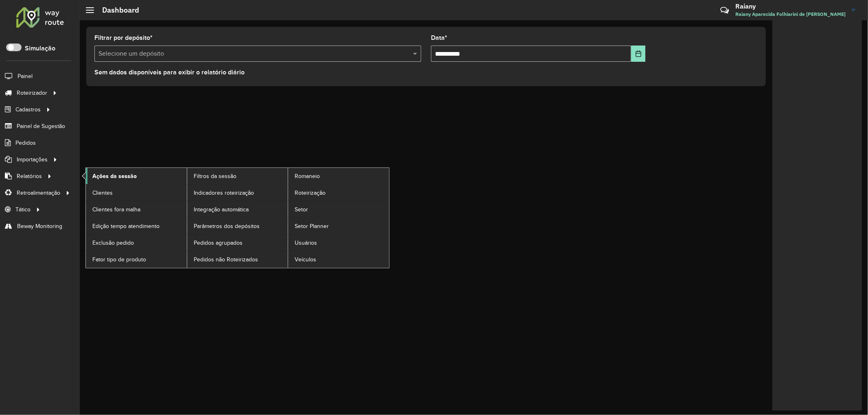 The height and width of the screenshot is (415, 868). What do you see at coordinates (126, 226) in the screenshot?
I see `span: Edição tempo atendimento` at bounding box center [126, 226].